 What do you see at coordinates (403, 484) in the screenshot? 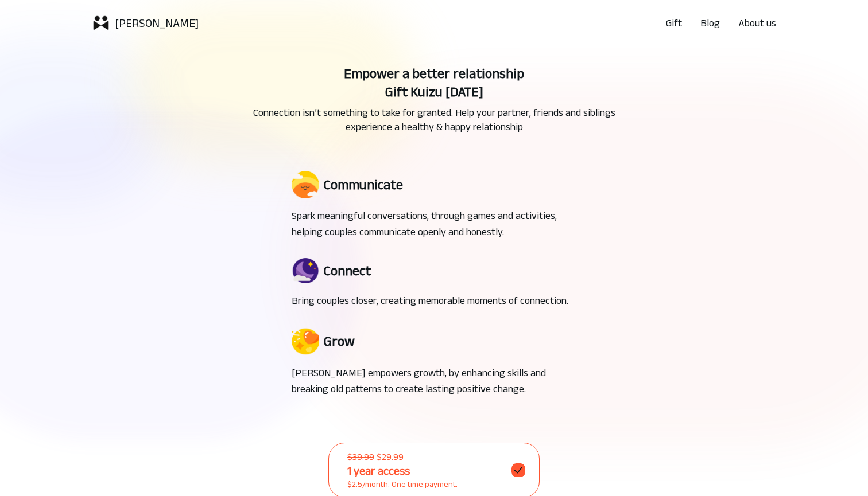
I see `p: $2.5/month. One time payment.` at bounding box center [403, 484].